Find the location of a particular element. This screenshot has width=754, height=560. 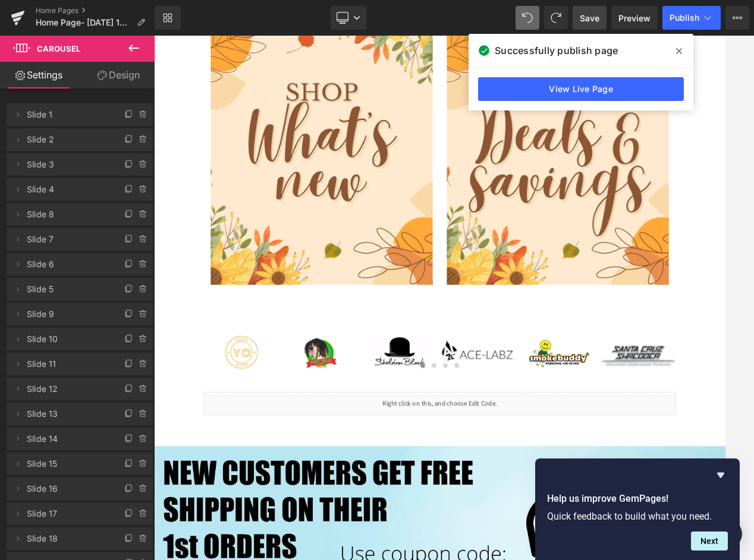

span: Slide 17 is located at coordinates (67, 514).